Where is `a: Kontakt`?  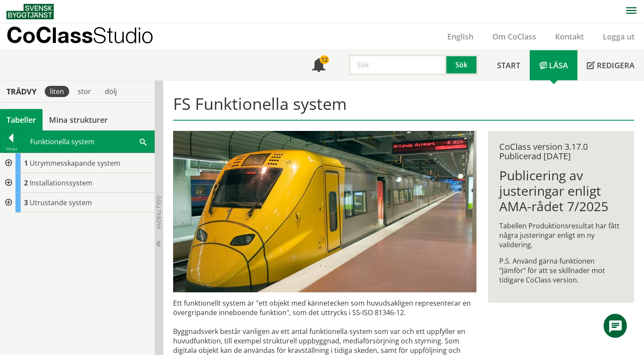
a: Kontakt is located at coordinates (569, 36).